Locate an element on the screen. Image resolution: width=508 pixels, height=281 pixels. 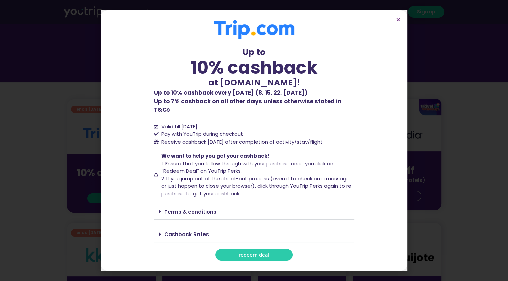
span: Pay with YouTrip during checkout is located at coordinates (201, 134).